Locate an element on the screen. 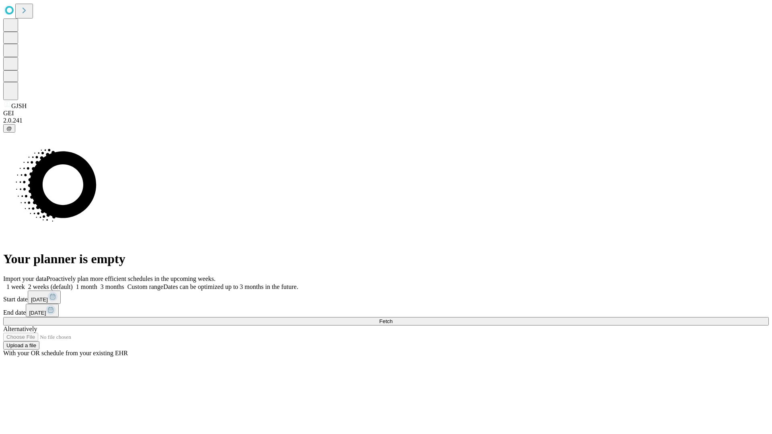 The height and width of the screenshot is (434, 772). div: 2.0.241 is located at coordinates (386, 121).